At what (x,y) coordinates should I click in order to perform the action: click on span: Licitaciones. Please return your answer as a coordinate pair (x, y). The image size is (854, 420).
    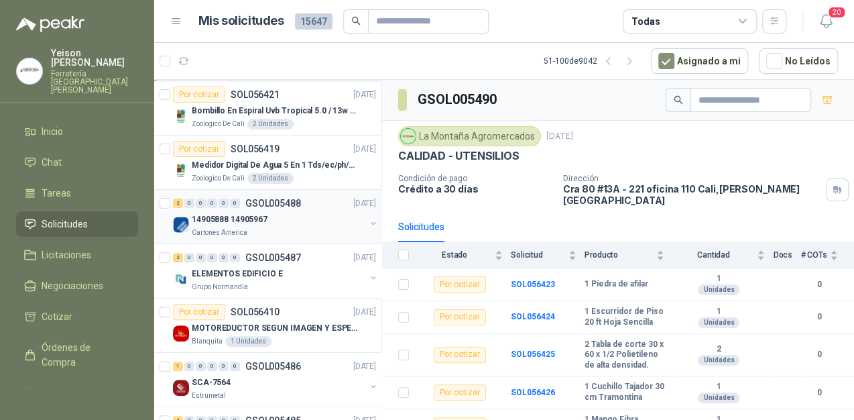
    Looking at the image, I should click on (66, 255).